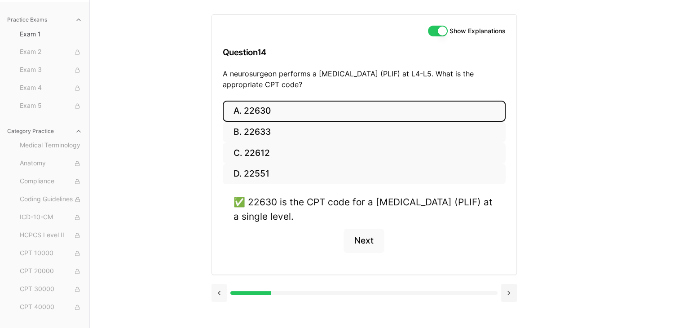 This screenshot has width=683, height=328. Describe the element at coordinates (51, 88) in the screenshot. I see `span: Exam 4` at that location.